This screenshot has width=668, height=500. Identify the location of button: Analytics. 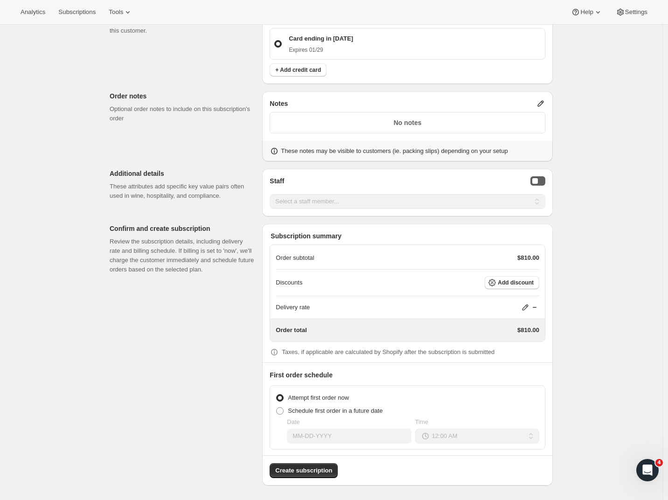
(33, 12).